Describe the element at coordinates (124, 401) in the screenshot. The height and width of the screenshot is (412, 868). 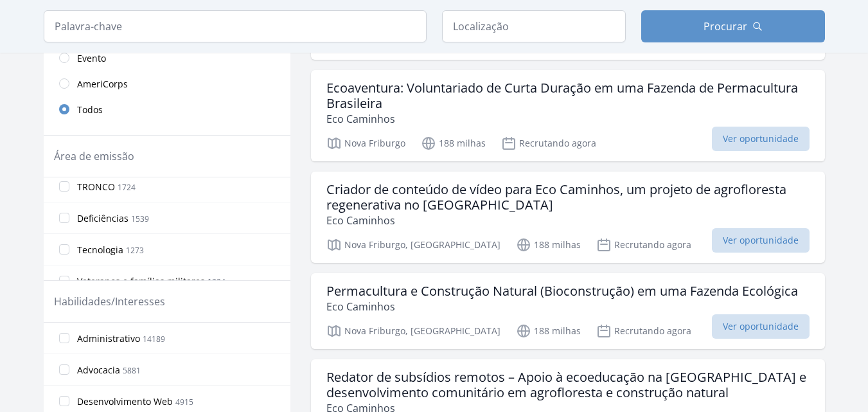
I see `font: Desenvolvimento Web` at that location.